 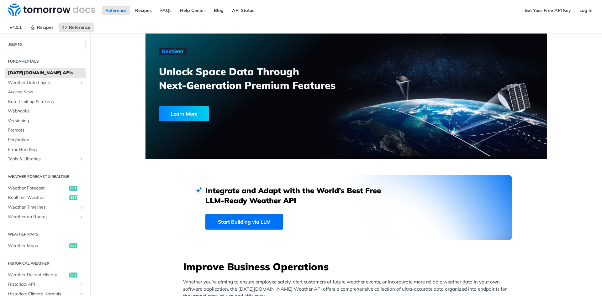 I want to click on a: Historical APIShow subpages for Historical API, so click(x=45, y=285).